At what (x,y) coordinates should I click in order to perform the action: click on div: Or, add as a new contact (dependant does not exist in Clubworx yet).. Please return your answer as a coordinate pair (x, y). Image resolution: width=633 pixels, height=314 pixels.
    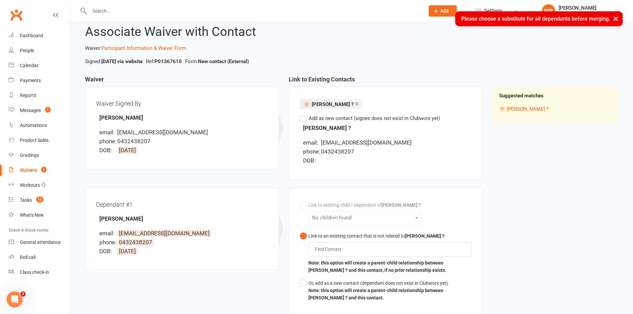
    Looking at the image, I should click on (390, 283).